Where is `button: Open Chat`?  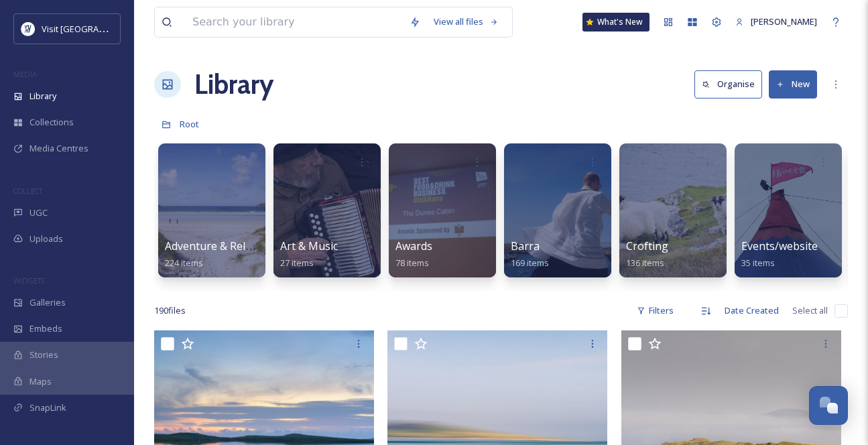
button: Open Chat is located at coordinates (828, 406).